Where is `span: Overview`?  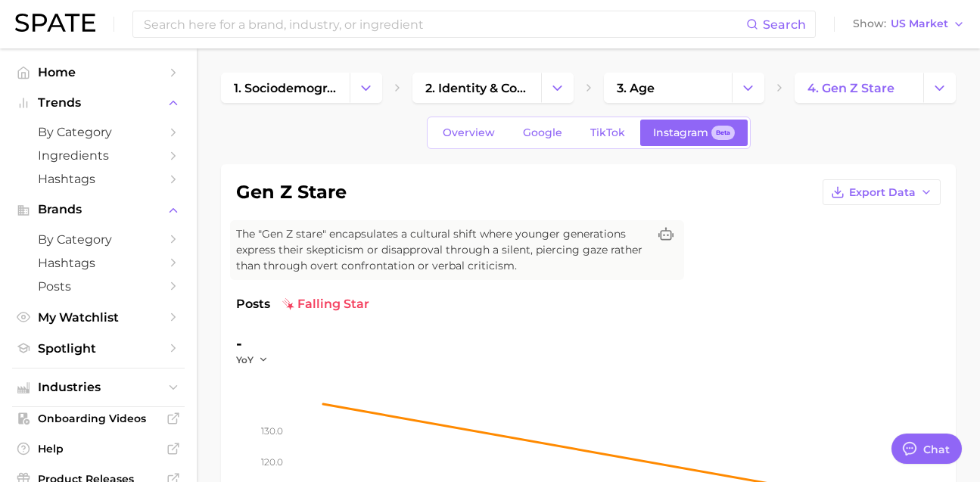
span: Overview is located at coordinates (468, 132).